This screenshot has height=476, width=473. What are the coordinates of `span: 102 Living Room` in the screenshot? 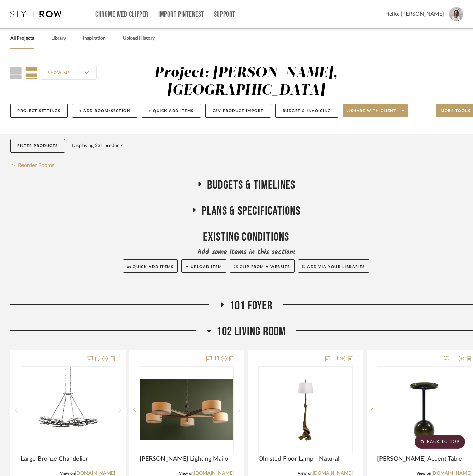 It's located at (251, 332).